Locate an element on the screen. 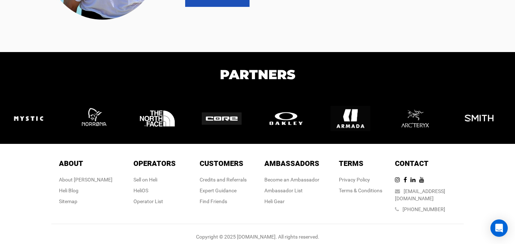 Image resolution: width=515 pixels, height=244 pixels. span: Ambassadors is located at coordinates (292, 164).